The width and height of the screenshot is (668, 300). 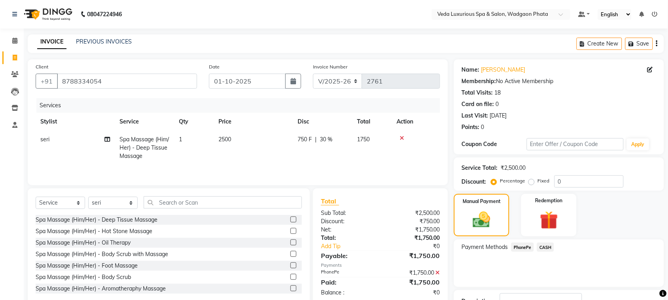 I want to click on img: logo, so click(x=47, y=14).